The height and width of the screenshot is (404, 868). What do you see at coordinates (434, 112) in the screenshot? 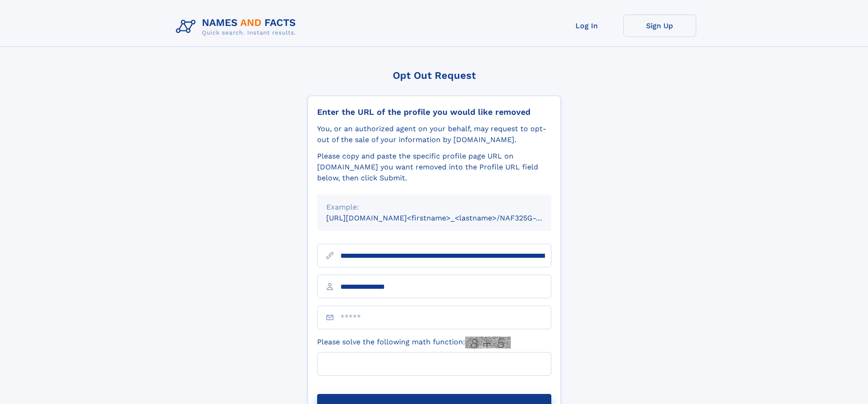
I see `div: Enter the URL of the profile you would like removed` at bounding box center [434, 112].